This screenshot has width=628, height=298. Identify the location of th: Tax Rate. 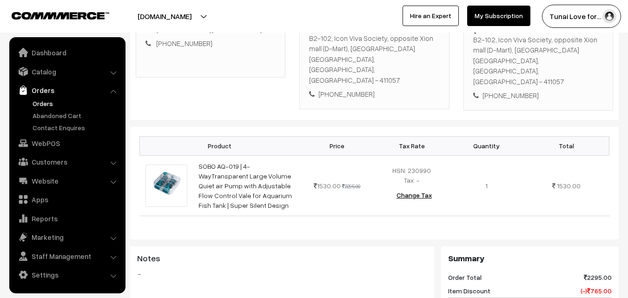
(412, 146).